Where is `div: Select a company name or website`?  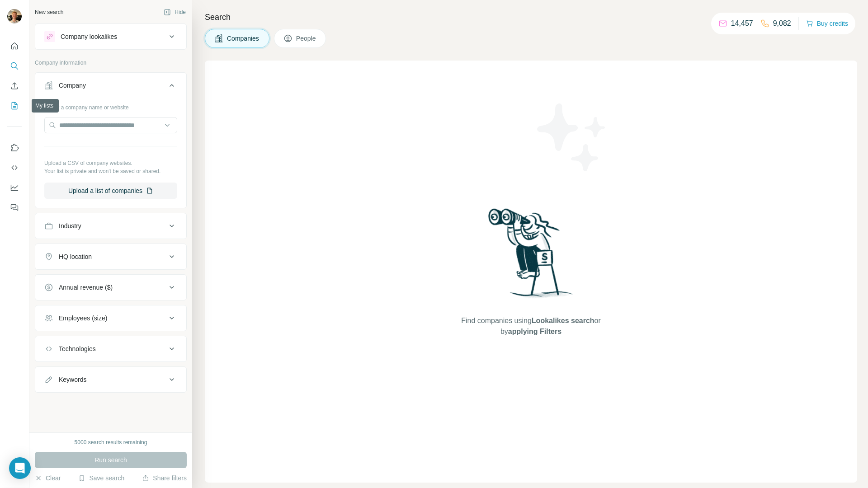 div: Select a company name or website is located at coordinates (111, 106).